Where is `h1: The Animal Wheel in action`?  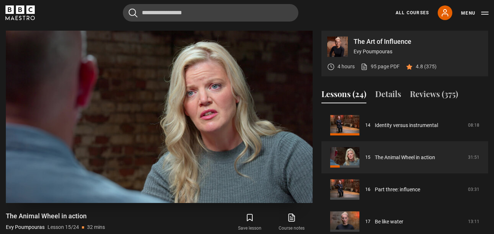 h1: The Animal Wheel in action is located at coordinates (55, 216).